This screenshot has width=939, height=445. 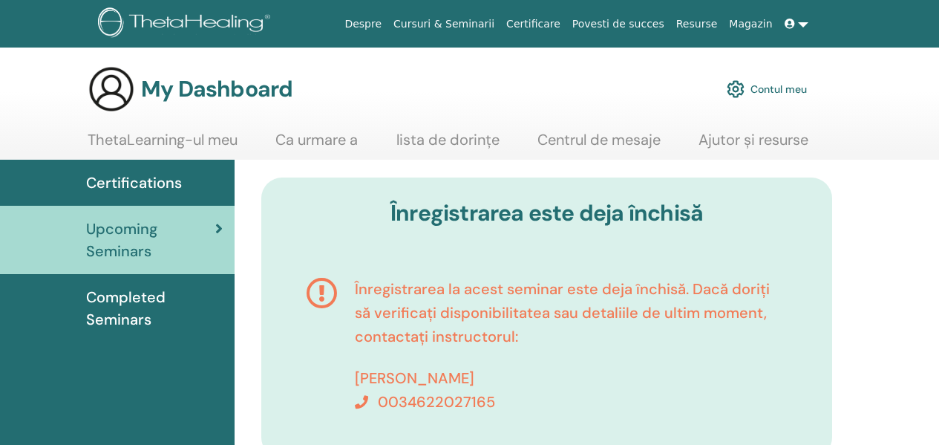 What do you see at coordinates (599, 145) in the screenshot?
I see `a: Centrul de mesaje` at bounding box center [599, 145].